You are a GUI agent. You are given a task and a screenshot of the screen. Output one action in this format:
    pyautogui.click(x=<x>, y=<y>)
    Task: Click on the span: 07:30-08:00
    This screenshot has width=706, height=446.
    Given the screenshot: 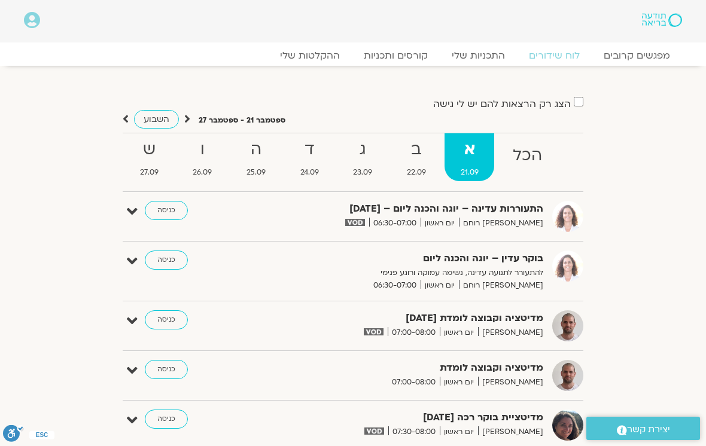 What is the action you would take?
    pyautogui.click(x=414, y=432)
    